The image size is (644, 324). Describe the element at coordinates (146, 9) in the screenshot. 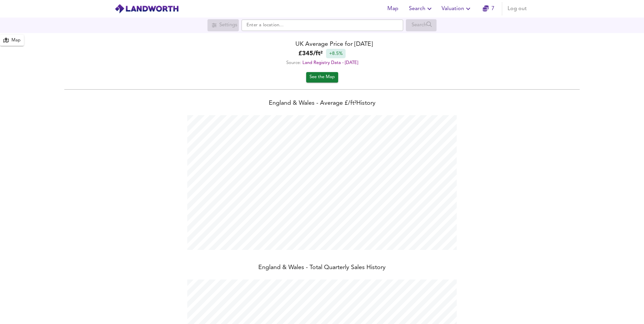

I see `img: logo` at that location.